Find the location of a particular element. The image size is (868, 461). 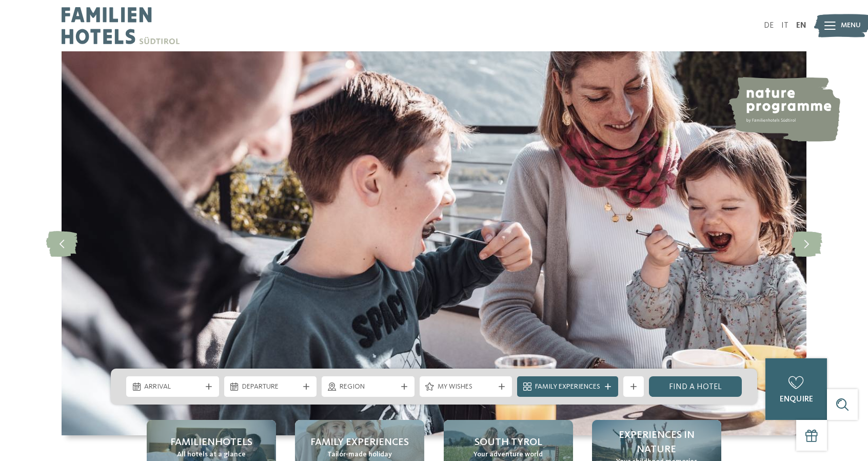

span: Menu is located at coordinates (851, 26).